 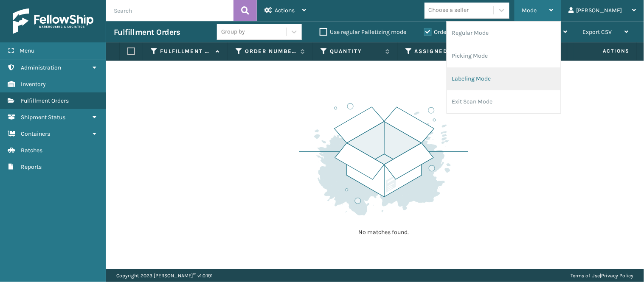 What do you see at coordinates (355, 51) in the screenshot?
I see `label: Quantity` at bounding box center [355, 51].